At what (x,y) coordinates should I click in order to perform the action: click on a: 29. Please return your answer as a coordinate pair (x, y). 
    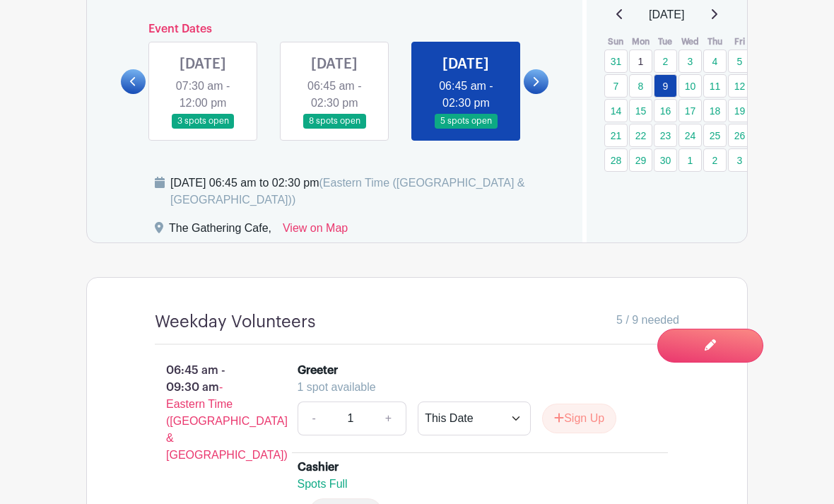
    Looking at the image, I should click on (640, 160).